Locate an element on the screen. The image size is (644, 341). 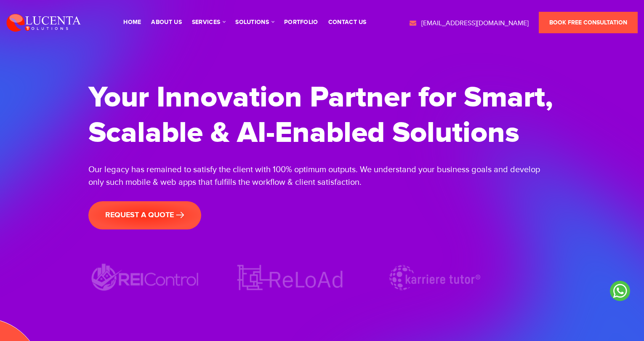
a: Book Free Consultation is located at coordinates (588, 23).